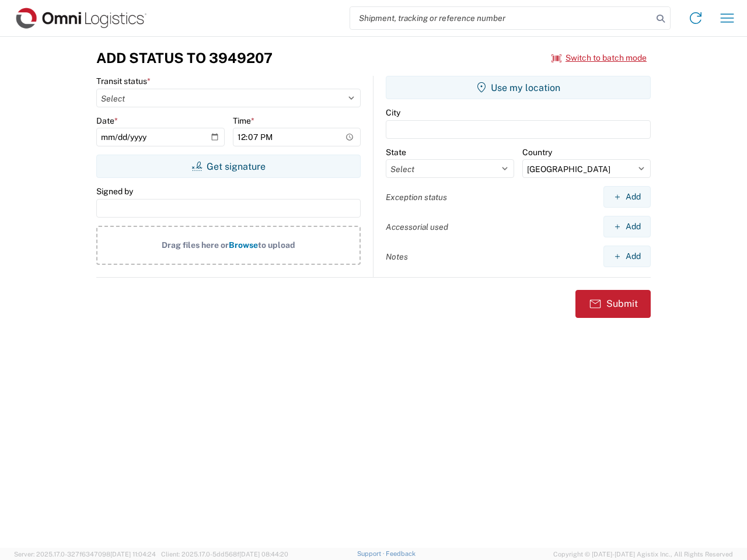 The height and width of the screenshot is (560, 747). Describe the element at coordinates (537, 152) in the screenshot. I see `label: Country` at that location.